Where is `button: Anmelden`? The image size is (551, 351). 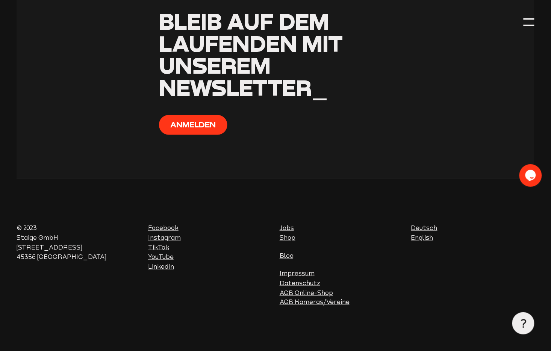
button: Anmelden is located at coordinates (193, 125).